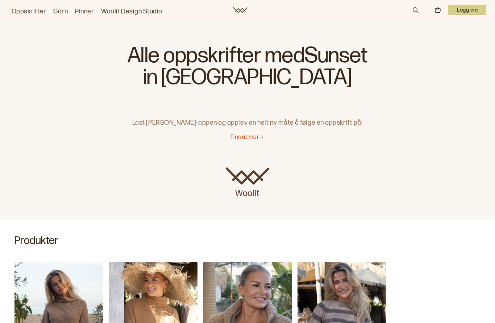 The image size is (495, 323). What do you see at coordinates (248, 176) in the screenshot?
I see `img: Woolit` at bounding box center [248, 176].